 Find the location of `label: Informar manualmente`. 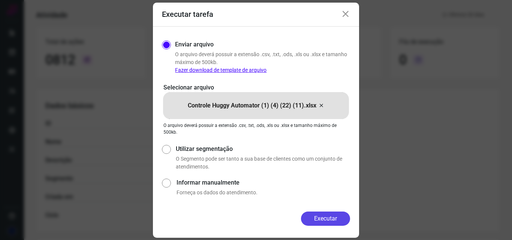

label: Informar manualmente is located at coordinates (263, 183).